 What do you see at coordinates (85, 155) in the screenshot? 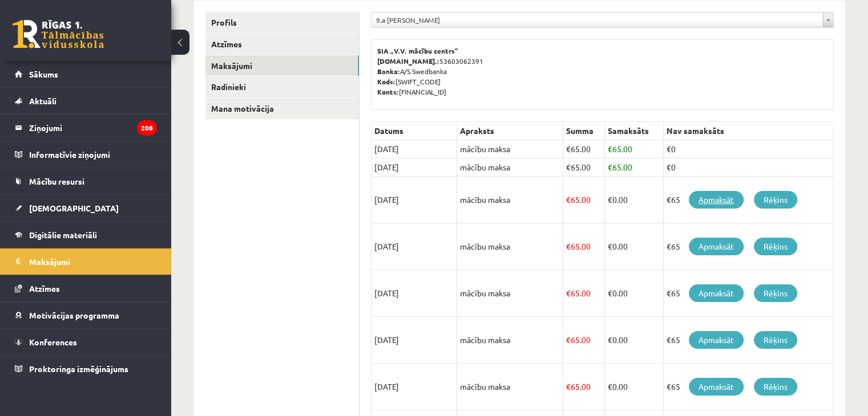
I see `a: Informatīvie ziņojumi` at bounding box center [85, 155].